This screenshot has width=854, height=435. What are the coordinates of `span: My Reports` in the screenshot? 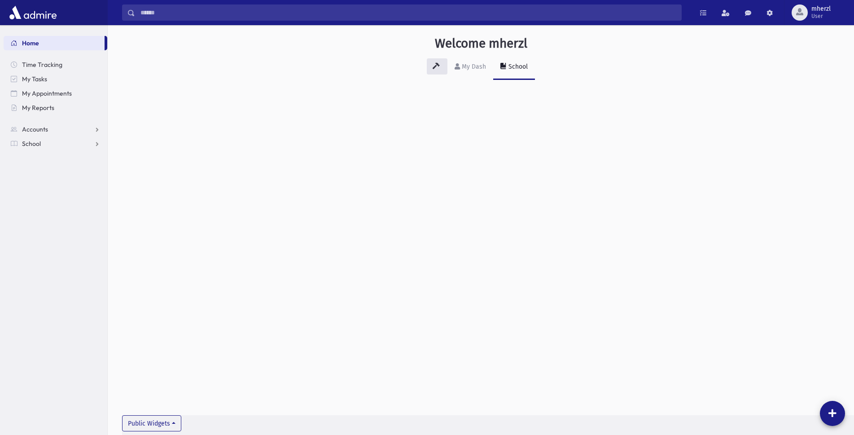 It's located at (38, 108).